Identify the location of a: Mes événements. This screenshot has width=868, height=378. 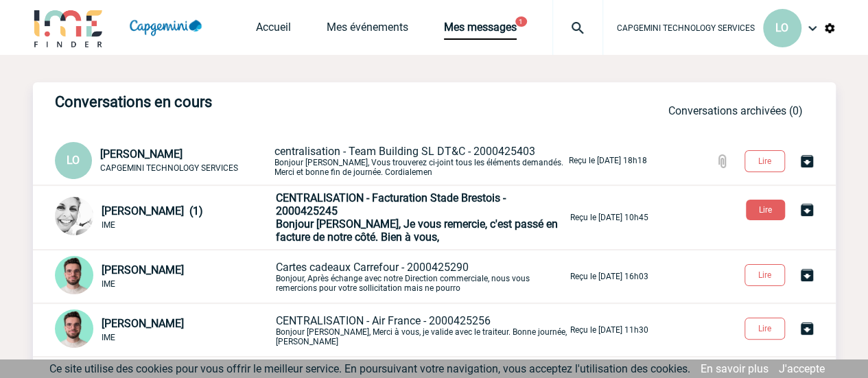
(367, 30).